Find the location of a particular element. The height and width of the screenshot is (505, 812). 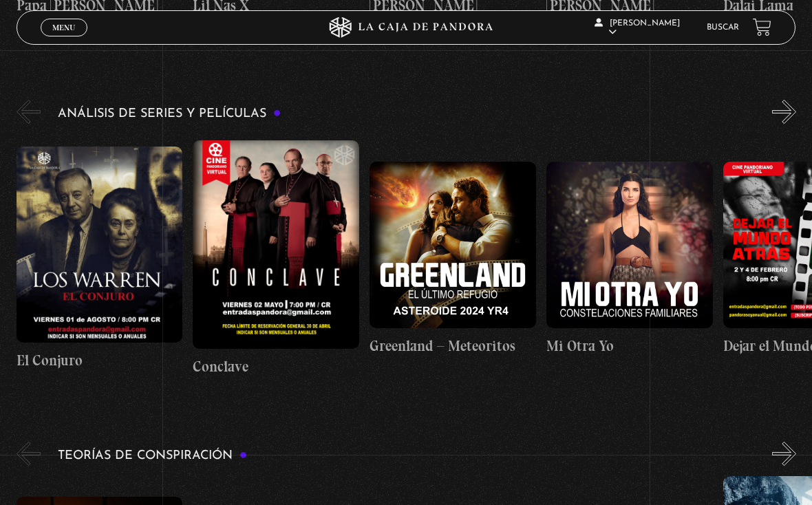

h3: Análisis de series y películas is located at coordinates (169, 114).